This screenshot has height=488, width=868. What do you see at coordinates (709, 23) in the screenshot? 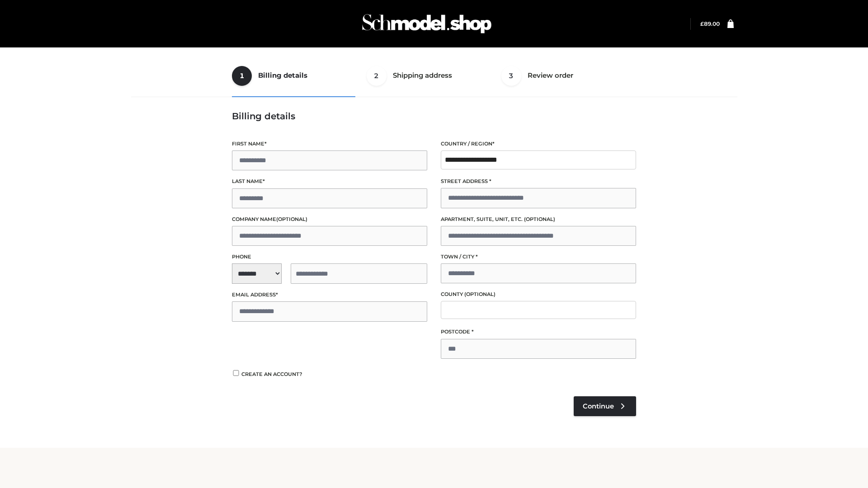
I see `bdi: 89.00` at bounding box center [709, 23].